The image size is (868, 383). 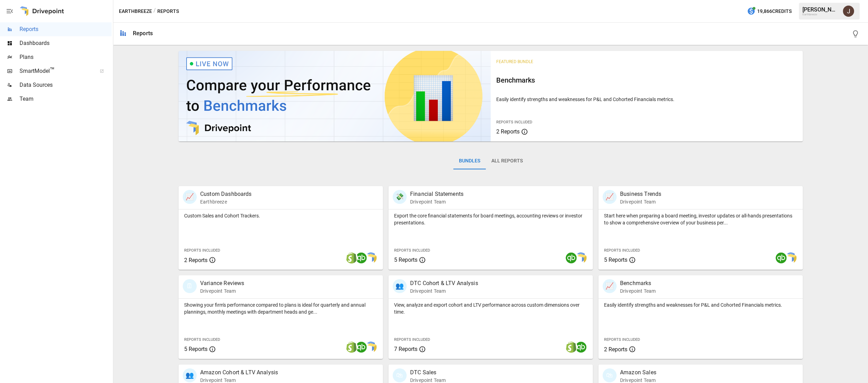 I want to click on span: ™, so click(x=53, y=70).